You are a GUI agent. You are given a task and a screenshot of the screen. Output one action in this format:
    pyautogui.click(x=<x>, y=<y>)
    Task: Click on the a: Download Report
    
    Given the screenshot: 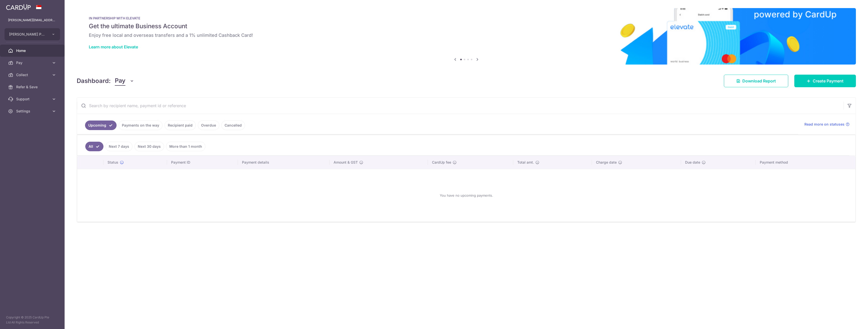 What is the action you would take?
    pyautogui.click(x=755, y=81)
    